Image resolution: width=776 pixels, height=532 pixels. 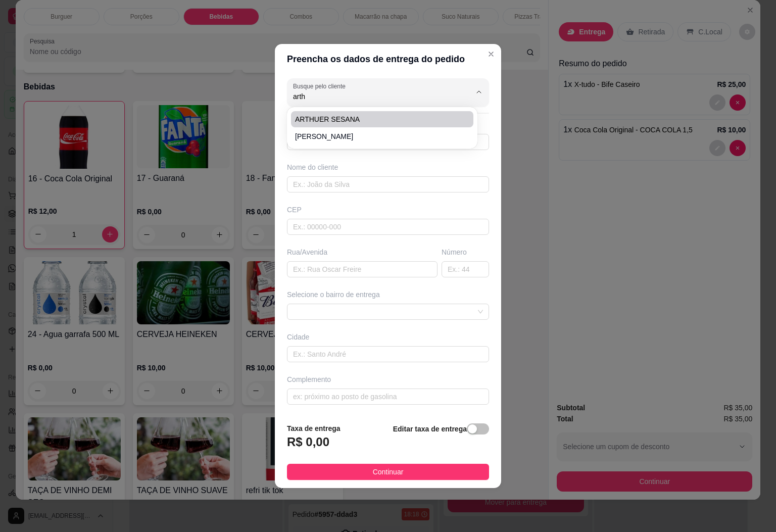 I want to click on label: Busque pelo cliente, so click(x=321, y=85).